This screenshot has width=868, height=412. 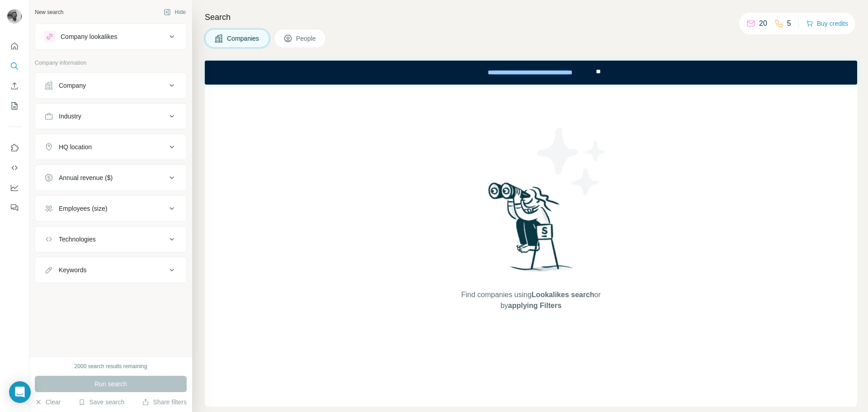 I want to click on span: Companies, so click(x=243, y=38).